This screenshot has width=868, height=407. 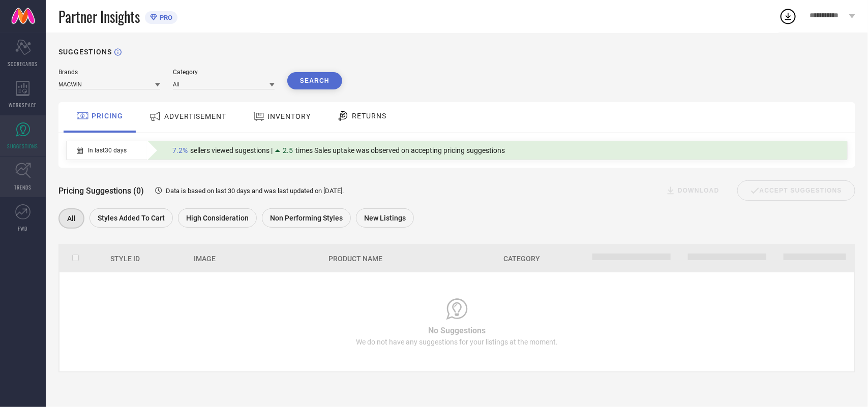 I want to click on span: Style Id, so click(x=125, y=258).